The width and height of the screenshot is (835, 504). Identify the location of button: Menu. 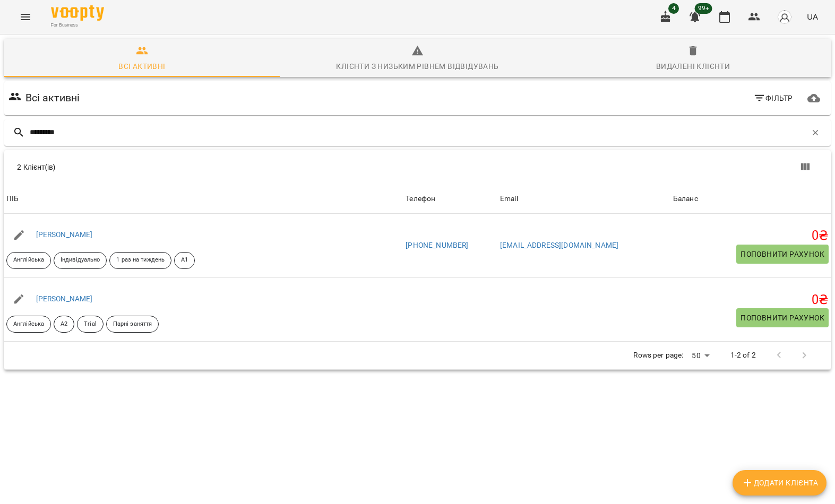
(25, 17).